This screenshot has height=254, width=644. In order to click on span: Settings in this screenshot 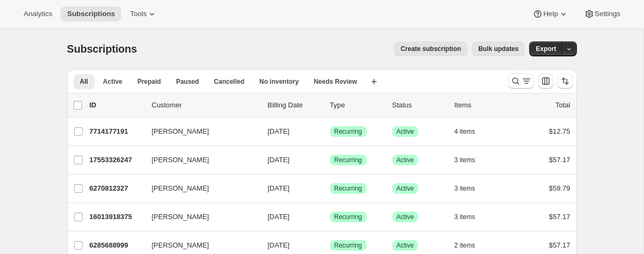, I will do `click(608, 14)`.